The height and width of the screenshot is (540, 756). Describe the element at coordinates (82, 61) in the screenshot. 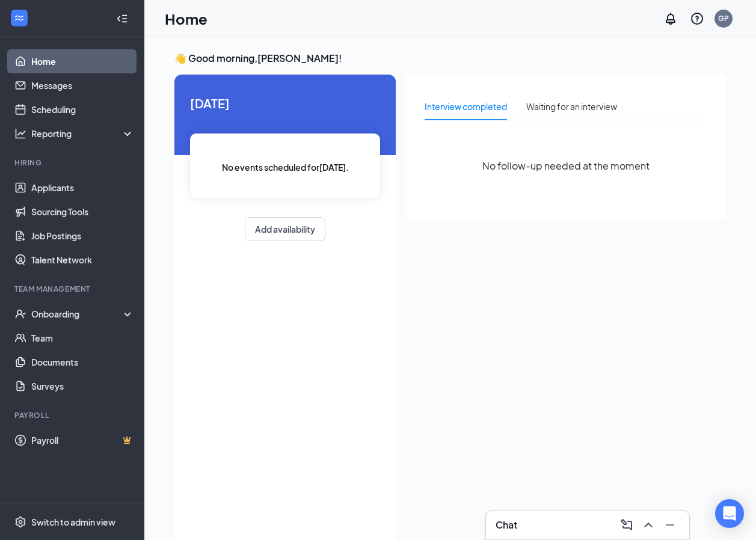

I see `a: Home` at that location.